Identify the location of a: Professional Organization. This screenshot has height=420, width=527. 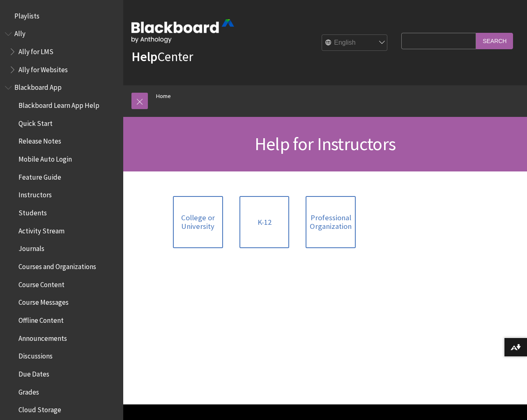
(330, 222).